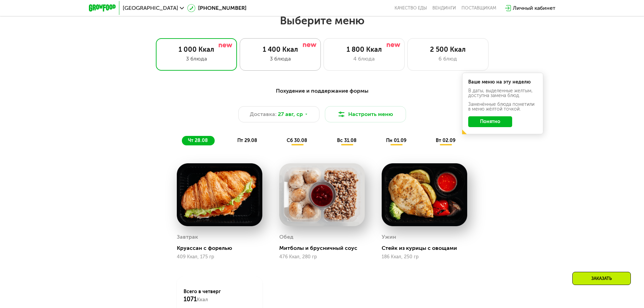  I want to click on div: В даты, выделенные желтым, доступна замена блюд., so click(503, 93).